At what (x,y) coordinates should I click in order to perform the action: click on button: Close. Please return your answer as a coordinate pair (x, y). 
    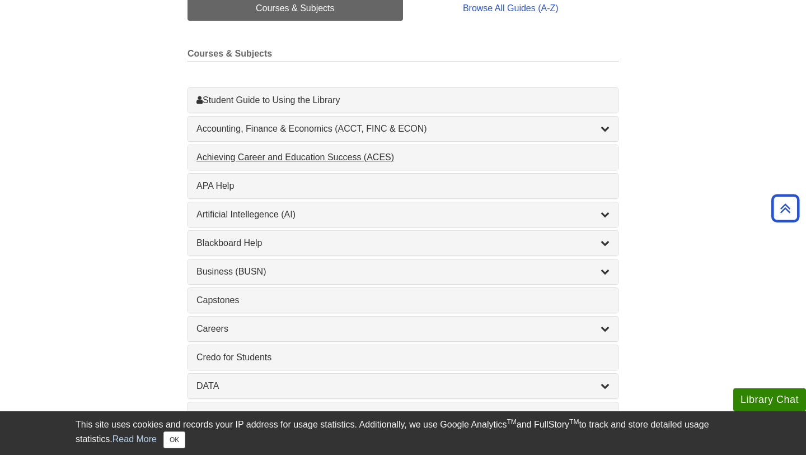
    Looking at the image, I should click on (174, 440).